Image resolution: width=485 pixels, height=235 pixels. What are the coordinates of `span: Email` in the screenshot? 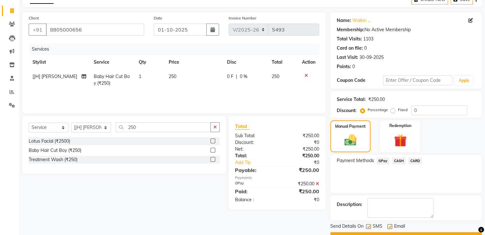 It's located at (400, 227).